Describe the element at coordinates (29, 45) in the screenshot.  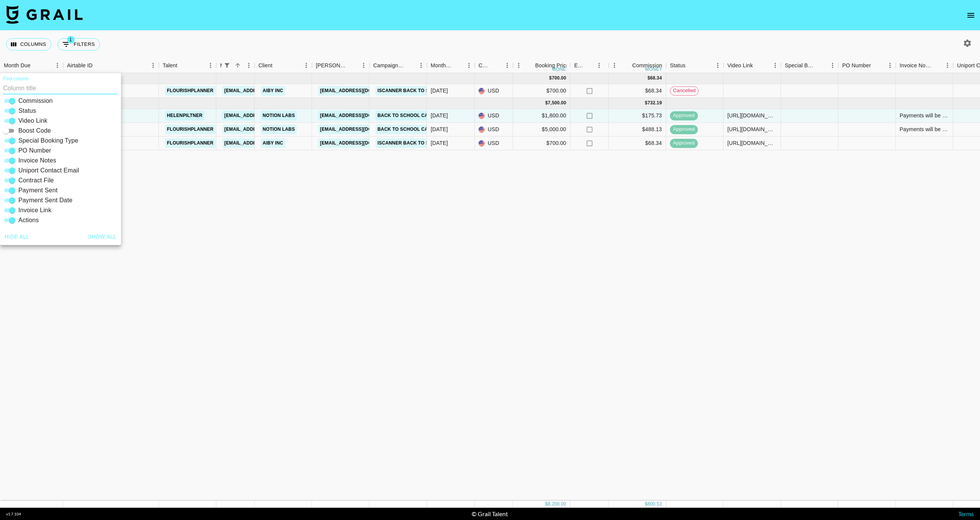
I see `button: Select columns` at that location.